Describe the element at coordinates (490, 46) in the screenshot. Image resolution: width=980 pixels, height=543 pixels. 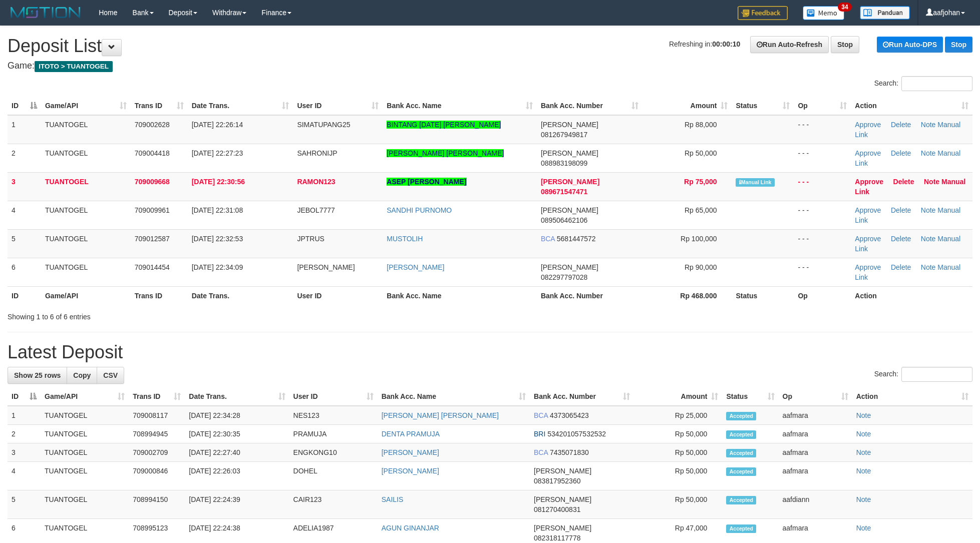
I see `h1: Deposit List` at that location.